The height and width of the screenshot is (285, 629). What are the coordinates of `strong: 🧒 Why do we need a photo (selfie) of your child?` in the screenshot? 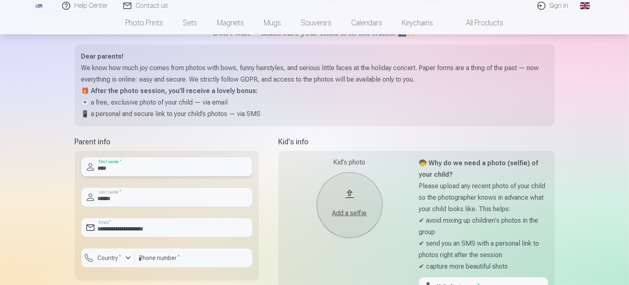 It's located at (479, 169).